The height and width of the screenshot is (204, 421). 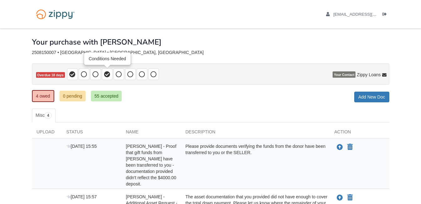 What do you see at coordinates (55, 14) in the screenshot?
I see `img: Logo` at bounding box center [55, 14].